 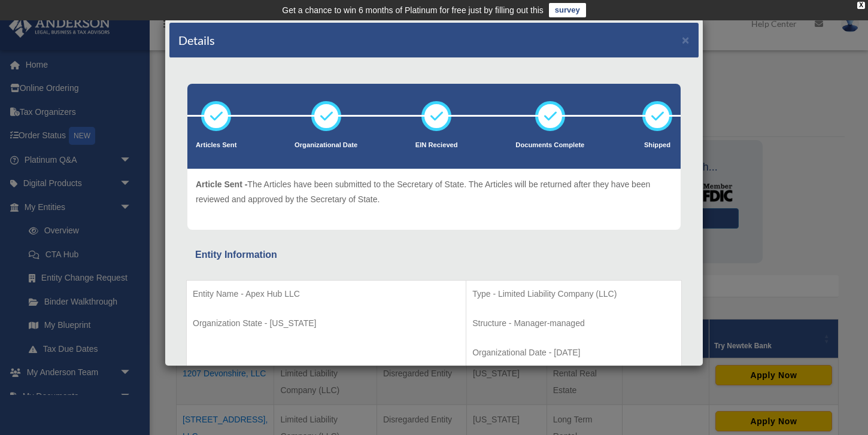 I want to click on p: Organizational Date, so click(x=325, y=146).